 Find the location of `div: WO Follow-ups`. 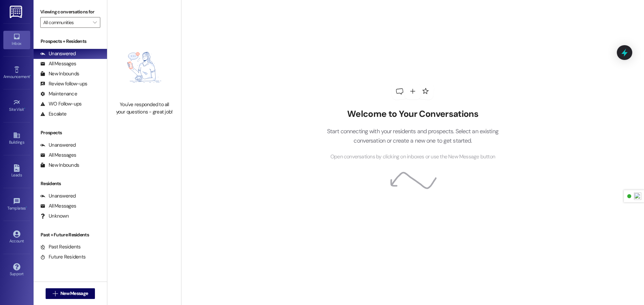

div: WO Follow-ups is located at coordinates (60, 104).